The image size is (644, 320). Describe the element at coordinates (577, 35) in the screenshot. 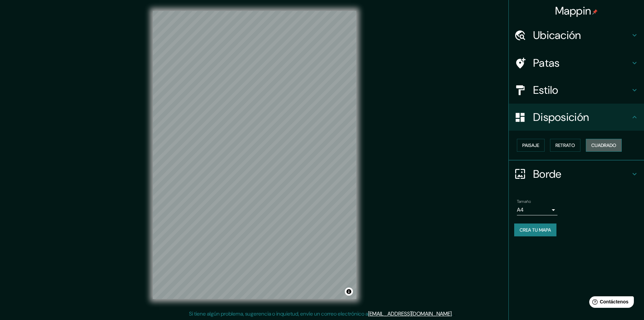

I see `div: Ubicación` at that location.